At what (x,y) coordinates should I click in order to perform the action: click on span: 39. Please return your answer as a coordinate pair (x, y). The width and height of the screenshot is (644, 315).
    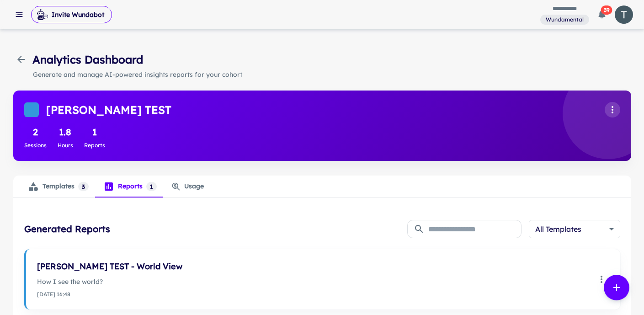
    Looking at the image, I should click on (606, 10).